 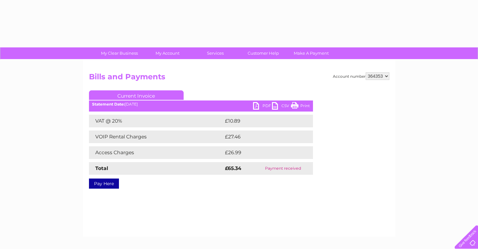 I want to click on a: Pay Here, so click(x=104, y=183).